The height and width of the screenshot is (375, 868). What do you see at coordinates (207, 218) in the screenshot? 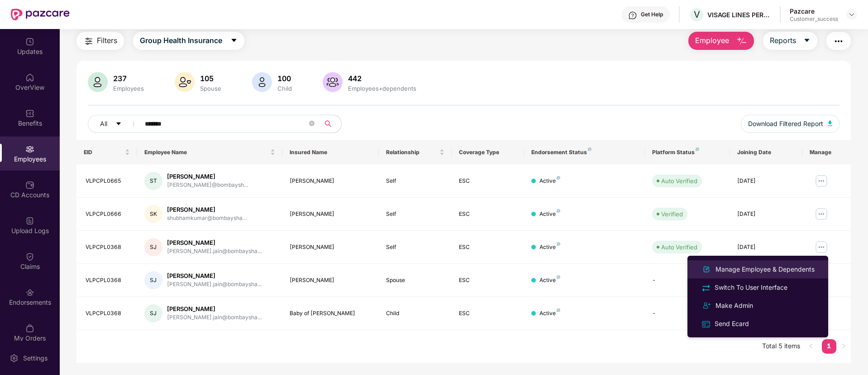
I see `div: shubhamkumar@bombaysha...` at bounding box center [207, 218].